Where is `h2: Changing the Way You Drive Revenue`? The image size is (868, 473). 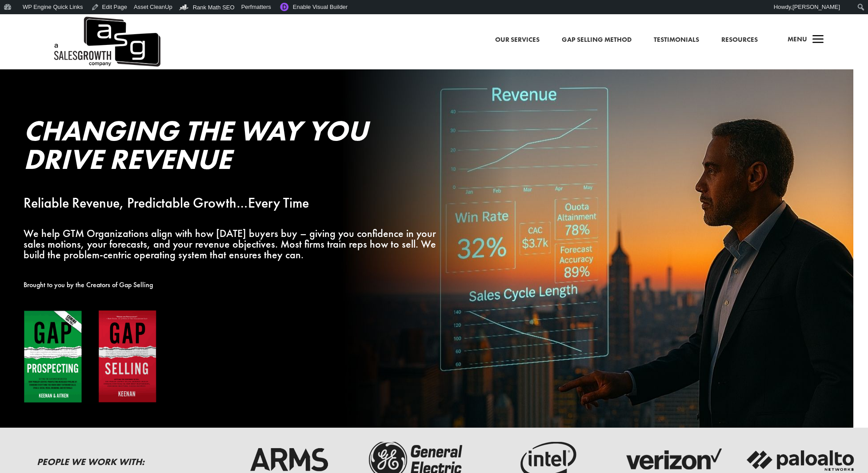 h2: Changing the Way You Drive Revenue is located at coordinates (231, 147).